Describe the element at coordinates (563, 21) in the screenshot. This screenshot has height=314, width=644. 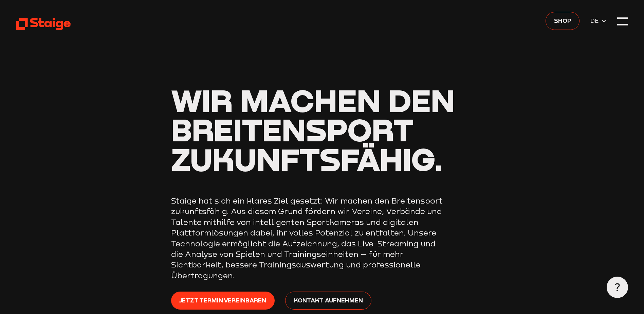
I see `span: Shop` at that location.